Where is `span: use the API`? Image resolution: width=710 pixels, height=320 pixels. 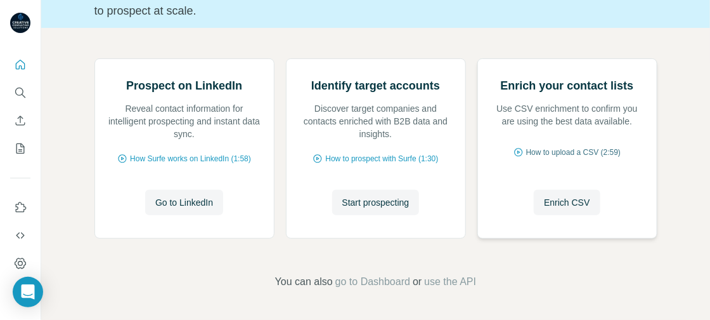 span: use the API is located at coordinates (450, 282).